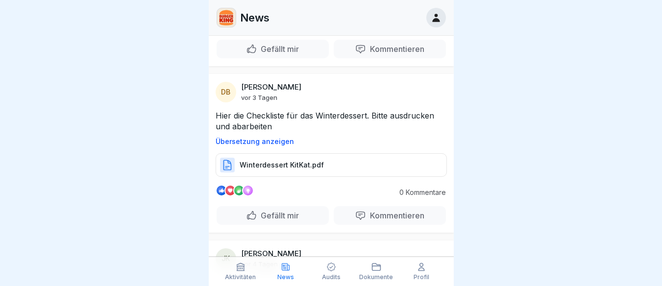  Describe the element at coordinates (419, 193) in the screenshot. I see `p: 0 Kommentare` at that location.